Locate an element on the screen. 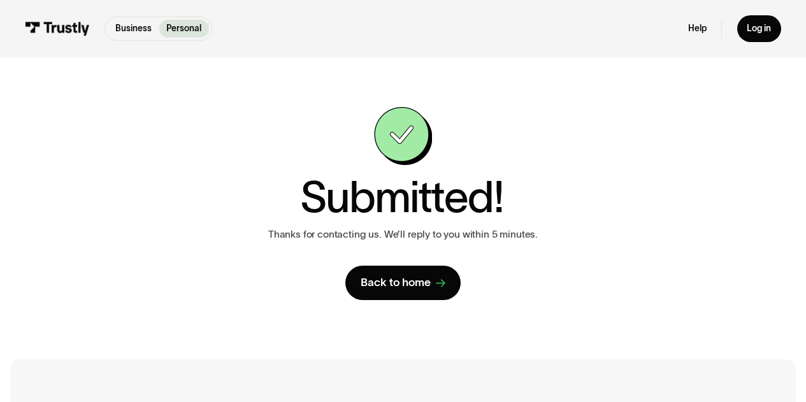 This screenshot has width=806, height=402. div: Log in is located at coordinates (758, 29).